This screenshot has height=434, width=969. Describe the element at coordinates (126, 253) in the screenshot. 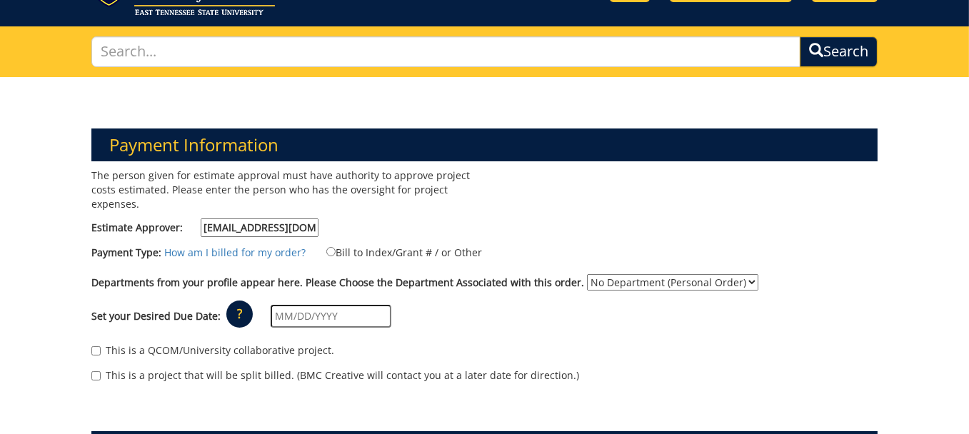

I see `label: Payment Type:` at that location.